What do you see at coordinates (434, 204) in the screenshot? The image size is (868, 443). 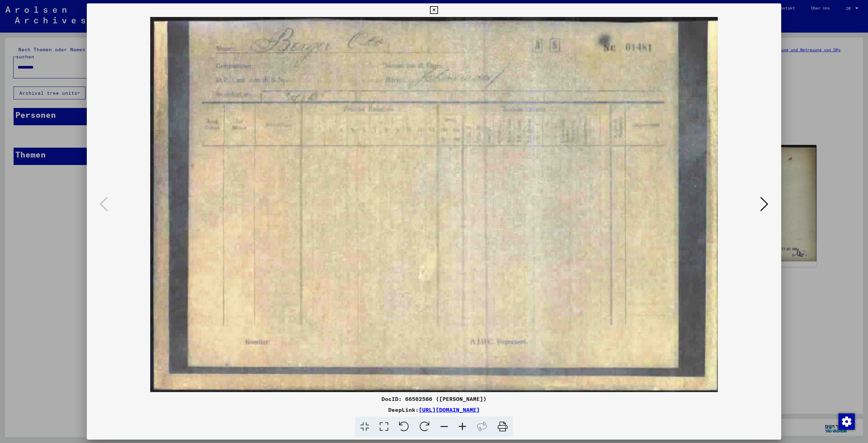 I see `img: 001.jpg` at bounding box center [434, 204].